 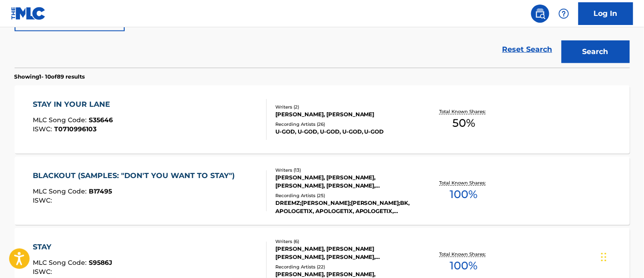 What do you see at coordinates (527, 50) in the screenshot?
I see `a: Reset Search` at bounding box center [527, 50].